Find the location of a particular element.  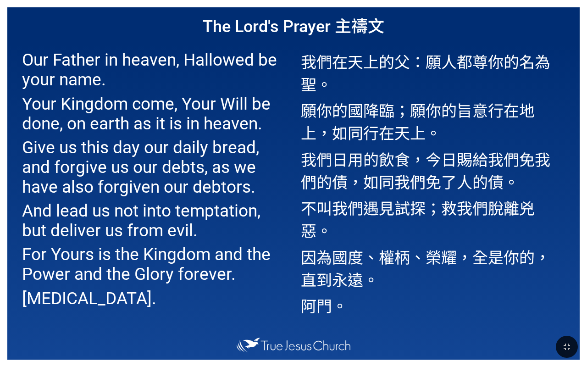

h1: The Lord's Prayer 主禱文 is located at coordinates (294, 25).